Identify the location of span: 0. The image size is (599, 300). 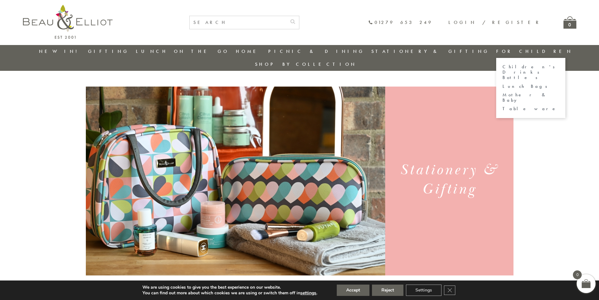
(577, 274).